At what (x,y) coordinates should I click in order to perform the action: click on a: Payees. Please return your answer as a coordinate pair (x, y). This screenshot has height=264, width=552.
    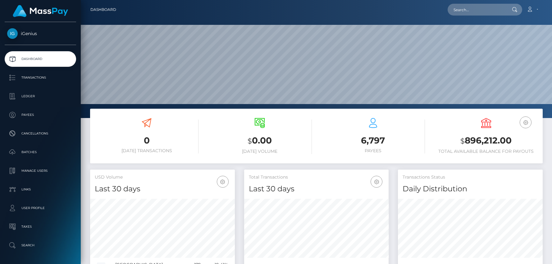
    Looking at the image, I should click on (40, 115).